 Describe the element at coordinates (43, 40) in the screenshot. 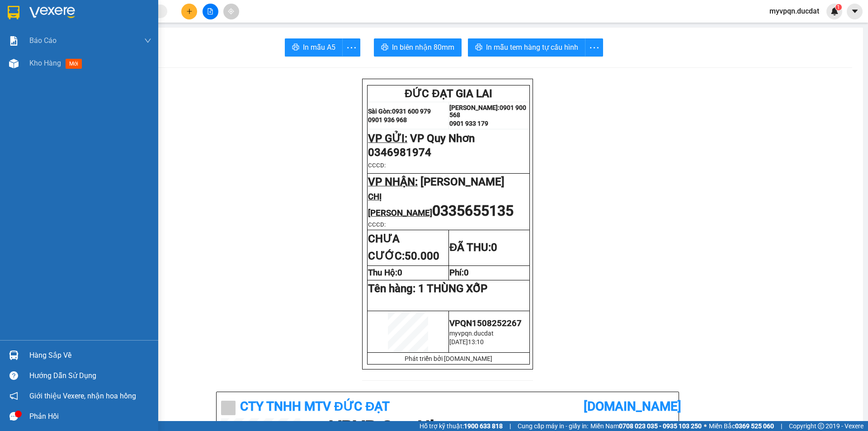

I see `span: Báo cáo` at that location.